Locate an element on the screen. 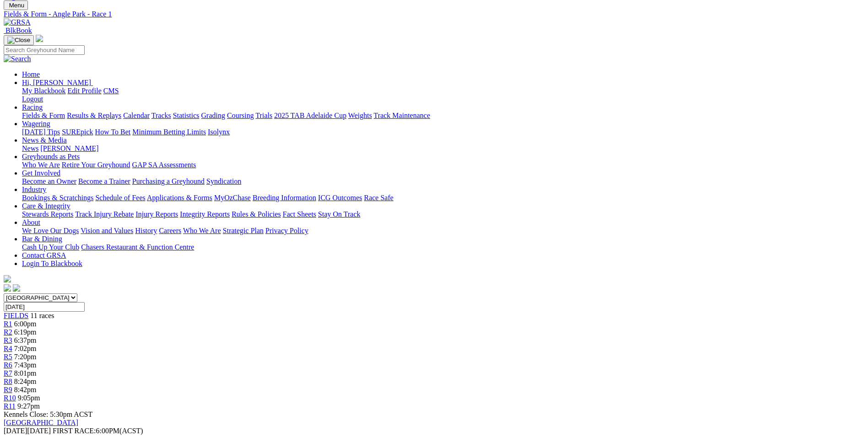 The image size is (868, 436). span: R3 is located at coordinates (8, 340).